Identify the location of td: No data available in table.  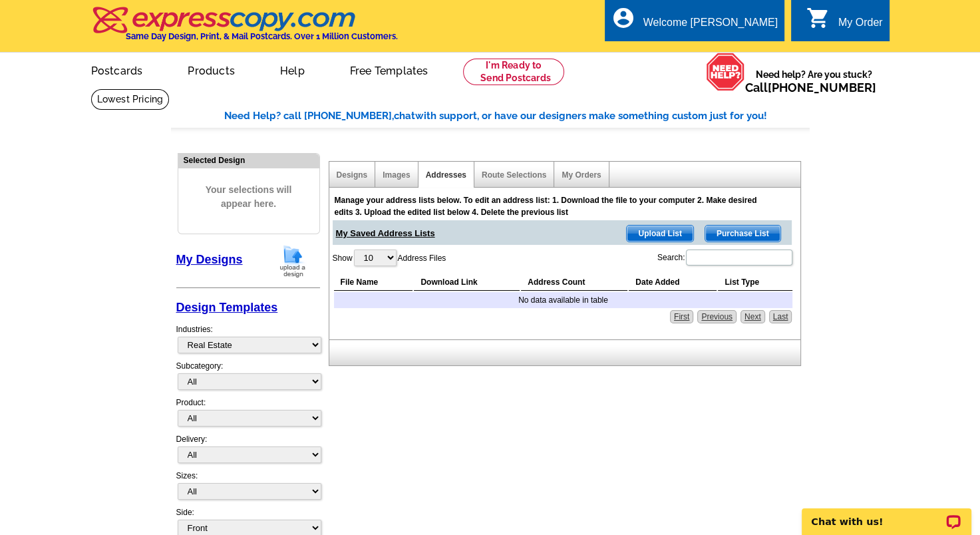
(564, 300).